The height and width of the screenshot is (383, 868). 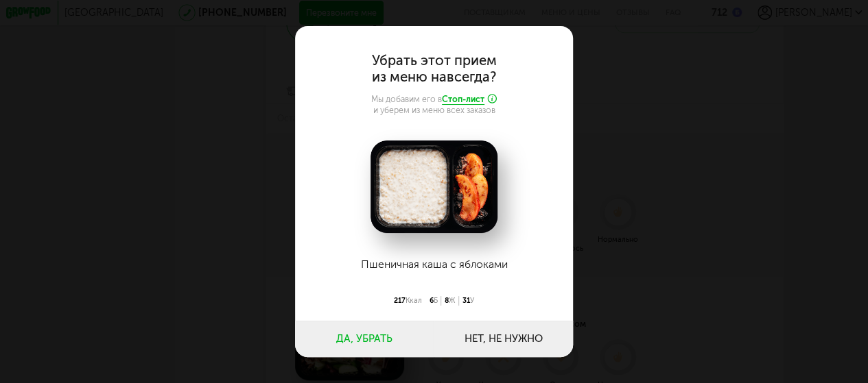 What do you see at coordinates (472, 301) in the screenshot?
I see `span: У` at bounding box center [472, 301].